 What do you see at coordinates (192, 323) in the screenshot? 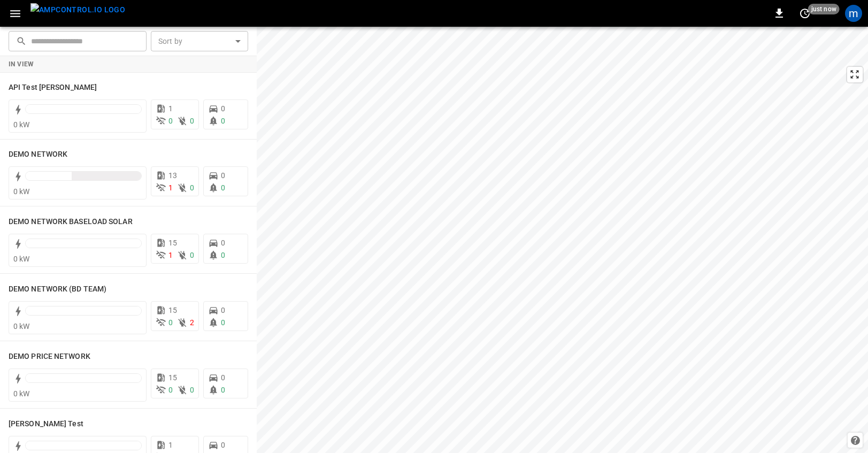
I see `span: 2` at bounding box center [192, 323].